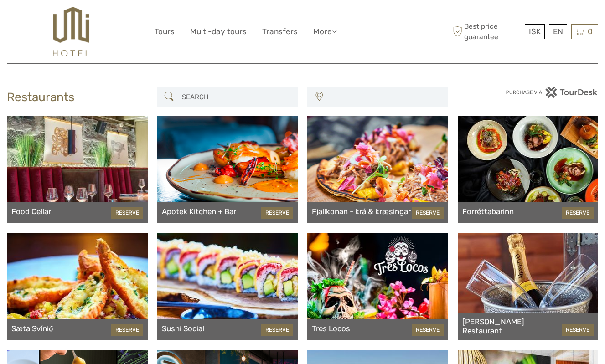 Image resolution: width=605 pixels, height=364 pixels. Describe the element at coordinates (32, 328) in the screenshot. I see `a: Sæta Svínið` at that location.